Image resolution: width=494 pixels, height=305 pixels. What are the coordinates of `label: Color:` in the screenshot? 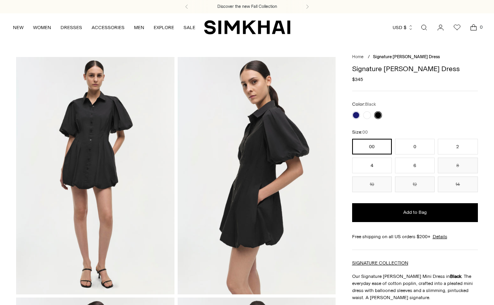 It's located at (364, 104).